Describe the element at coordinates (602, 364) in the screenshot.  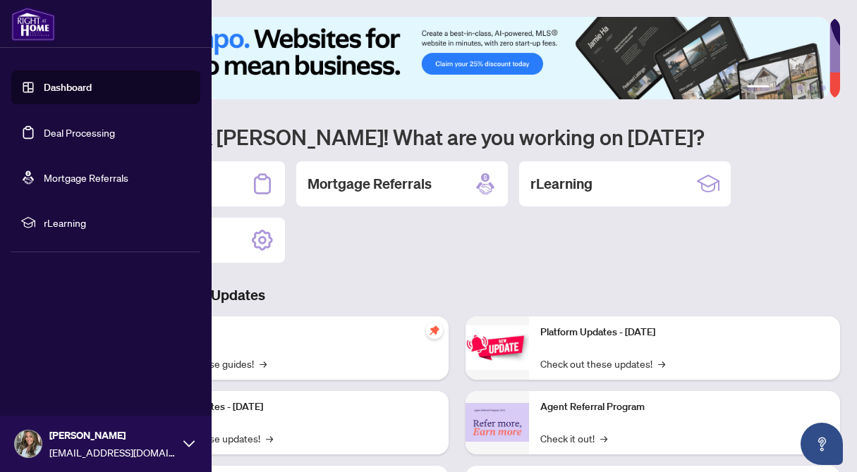
I see `a: Check out these updates!→` at that location.